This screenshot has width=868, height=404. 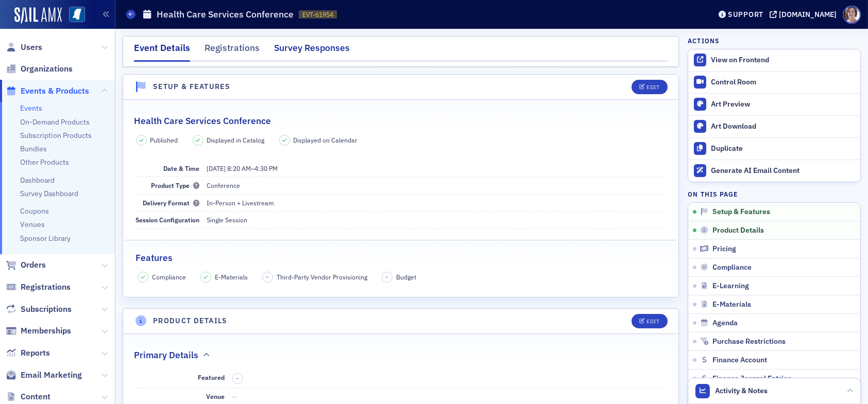 I want to click on span: Published, so click(x=164, y=140).